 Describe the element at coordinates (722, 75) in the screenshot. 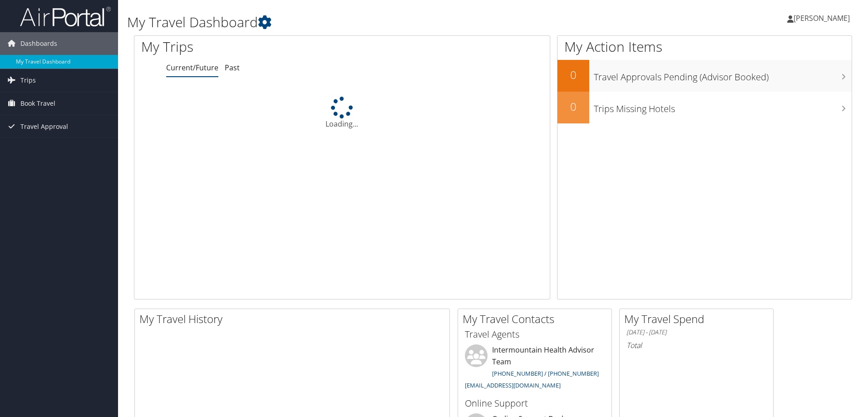

I see `h3: Travel Approvals Pending (Advisor Booked)` at that location.